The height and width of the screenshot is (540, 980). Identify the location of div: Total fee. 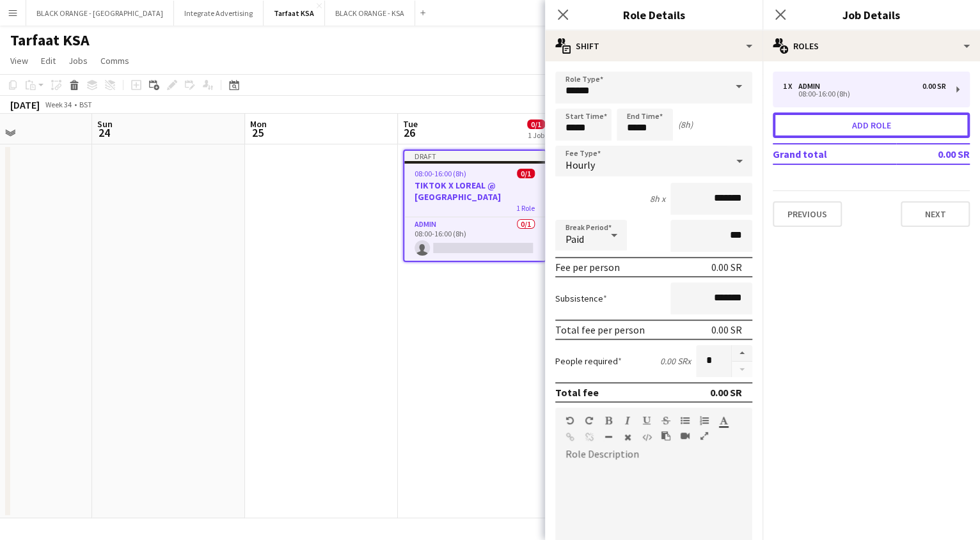
(577, 393).